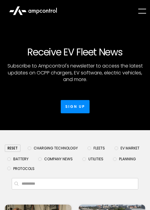 This screenshot has width=150, height=210. I want to click on span: Company News, so click(58, 159).